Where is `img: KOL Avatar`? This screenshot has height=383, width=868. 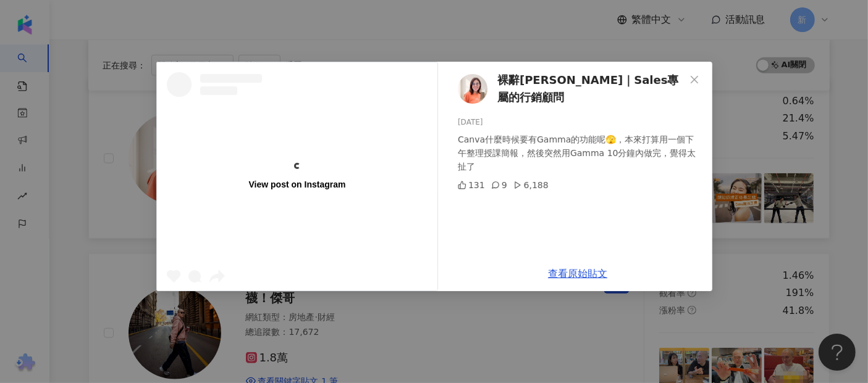 img: KOL Avatar is located at coordinates (473, 89).